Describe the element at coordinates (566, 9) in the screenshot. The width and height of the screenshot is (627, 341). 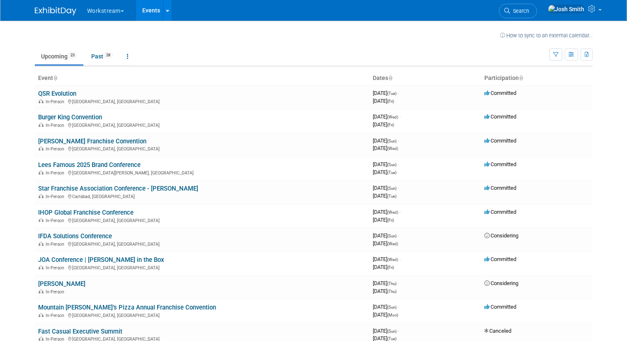
I see `img: Josh Smith` at that location.